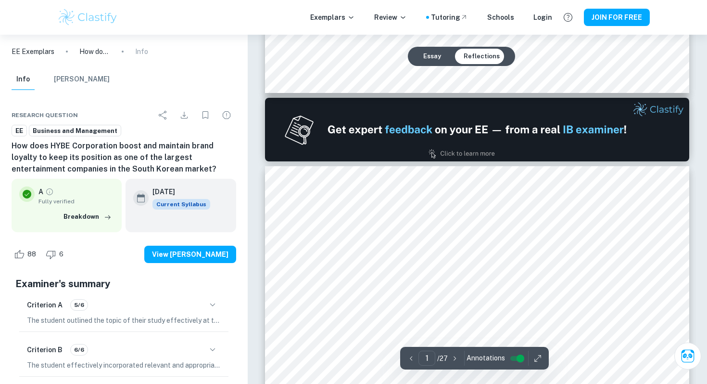 The width and height of the screenshot is (707, 384). I want to click on span: EE, so click(19, 131).